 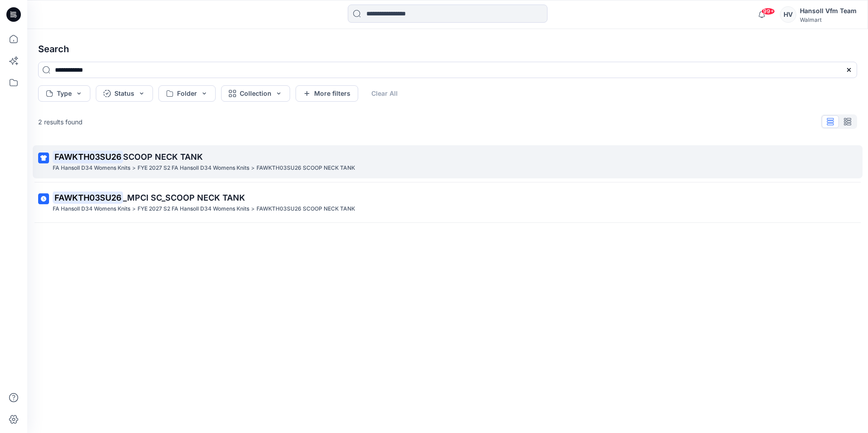 What do you see at coordinates (327, 93) in the screenshot?
I see `button: More filters` at bounding box center [327, 93].